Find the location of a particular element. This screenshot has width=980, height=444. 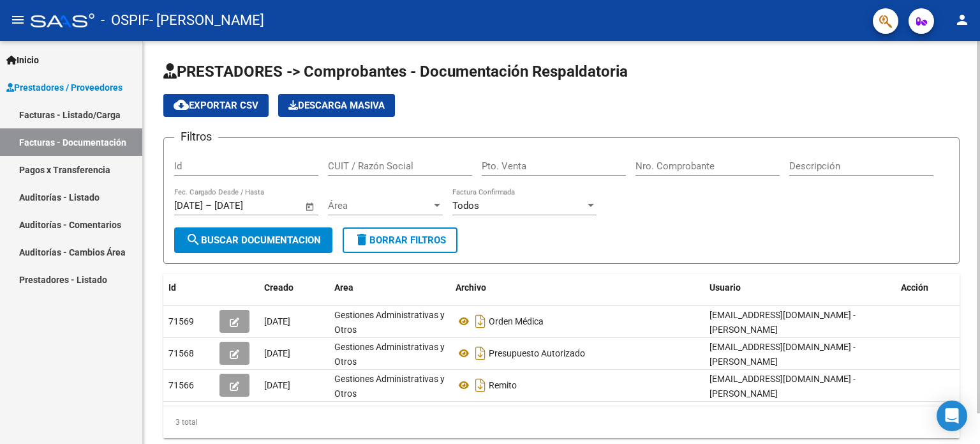

span: Buscar Documentacion is located at coordinates (253, 240).